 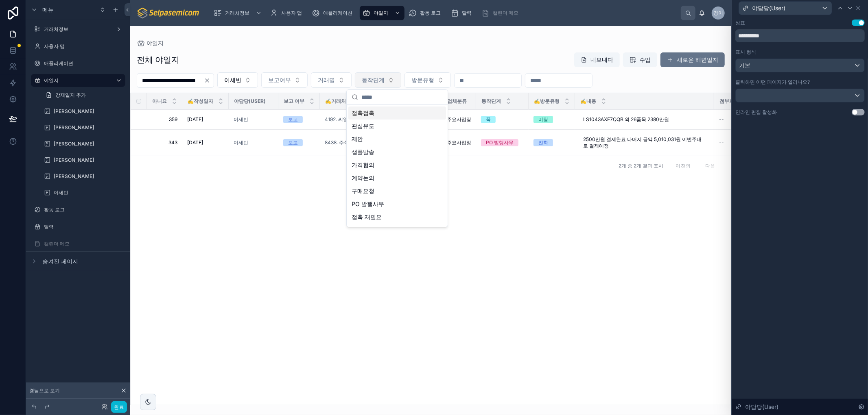 What do you see at coordinates (397, 166) in the screenshot?
I see `div: 제안` at bounding box center [397, 166].